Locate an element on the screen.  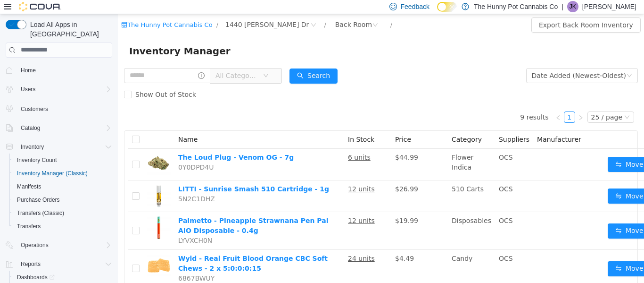
button: icon: searchSearch is located at coordinates (196, 62).